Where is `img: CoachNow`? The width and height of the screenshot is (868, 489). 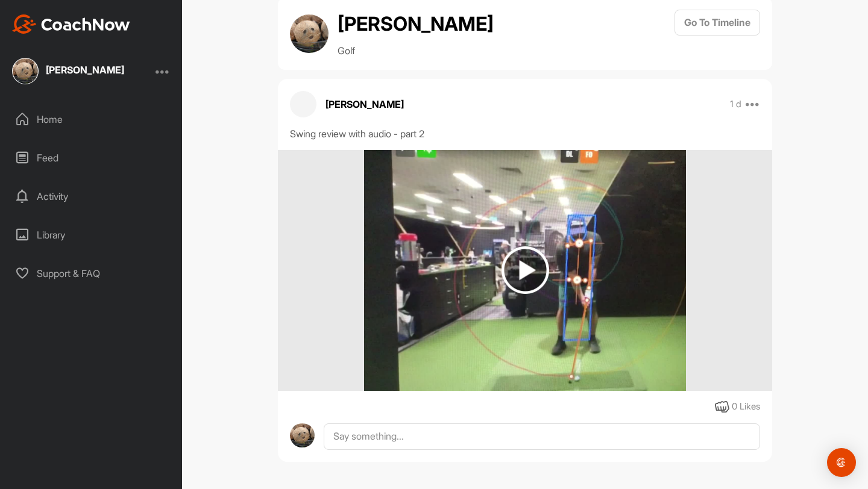
img: CoachNow is located at coordinates (71, 24).